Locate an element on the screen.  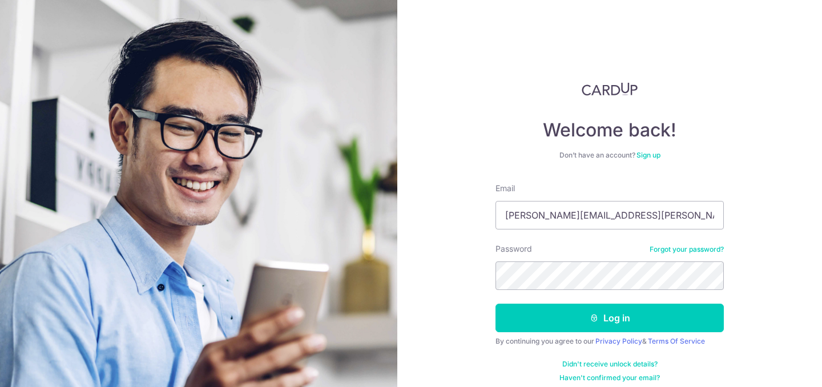
h4: Welcome back! is located at coordinates (610, 130).